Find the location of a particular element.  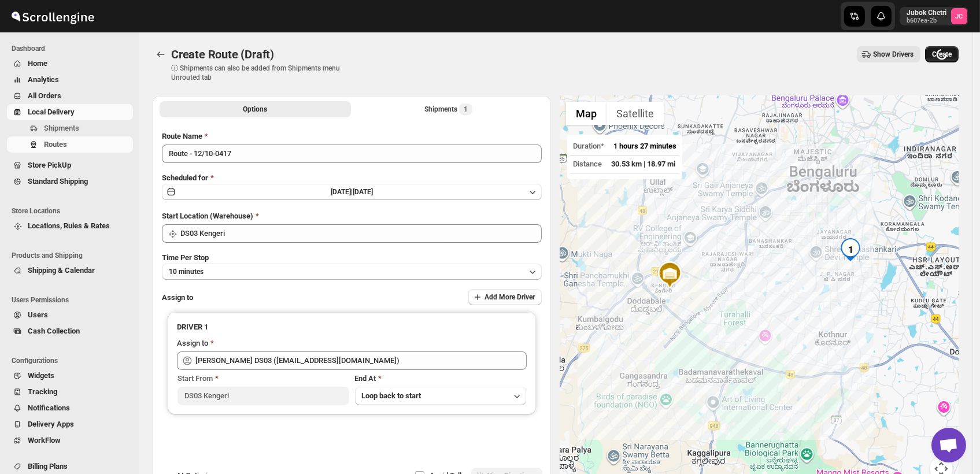

span: 1 is located at coordinates (465, 109).